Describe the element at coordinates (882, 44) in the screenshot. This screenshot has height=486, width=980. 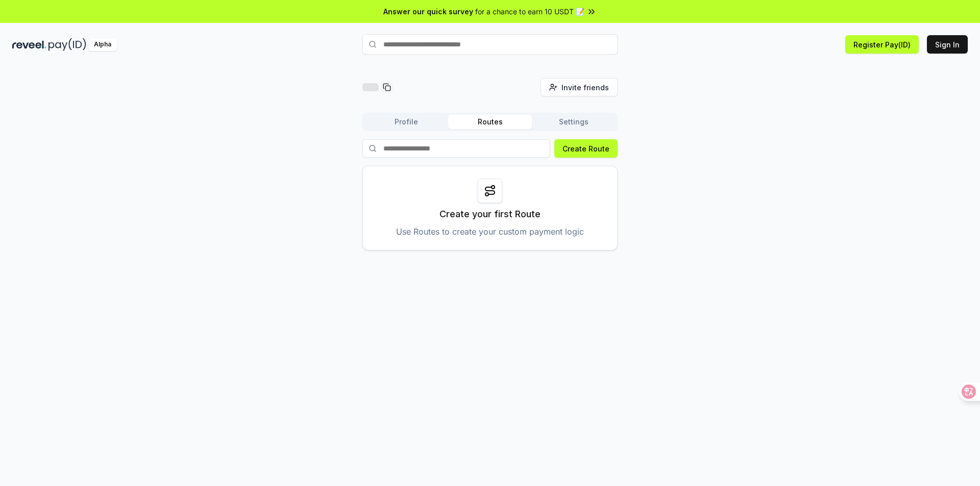
I see `button: Register Pay(ID)` at that location.